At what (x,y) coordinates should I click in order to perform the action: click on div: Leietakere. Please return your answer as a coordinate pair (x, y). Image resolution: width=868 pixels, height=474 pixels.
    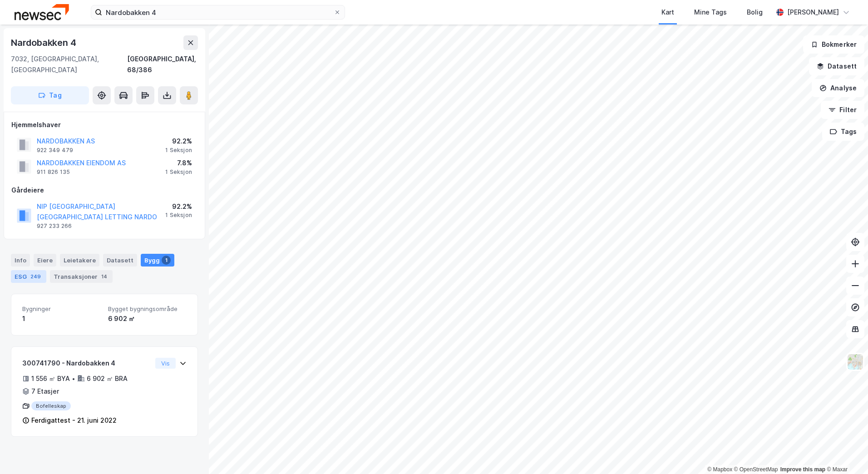
    Looking at the image, I should click on (80, 261).